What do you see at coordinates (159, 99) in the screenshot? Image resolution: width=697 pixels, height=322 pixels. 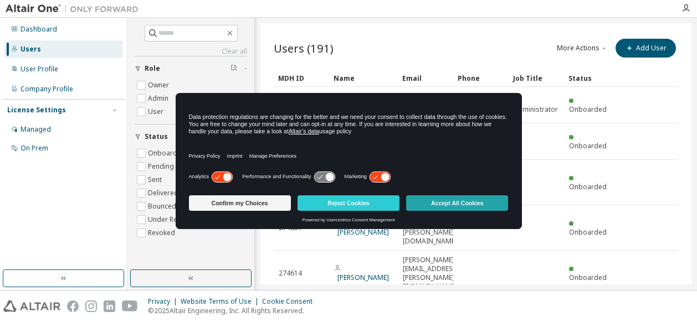 I see `label: Admin` at bounding box center [159, 99].